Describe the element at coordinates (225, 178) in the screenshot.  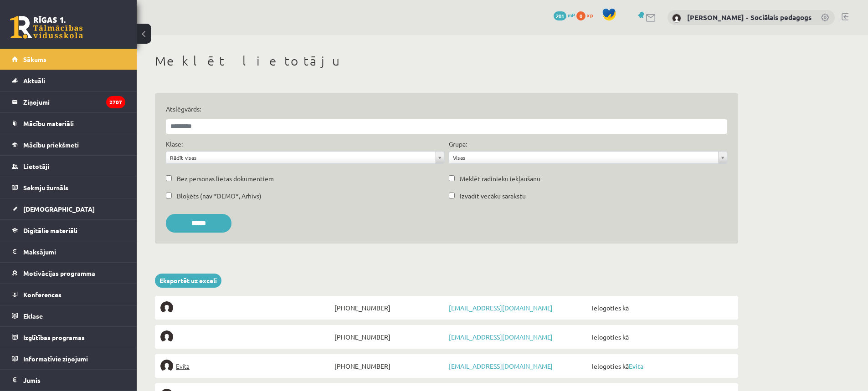
I see `label: Bez personas lietas dokumentiem` at that location.